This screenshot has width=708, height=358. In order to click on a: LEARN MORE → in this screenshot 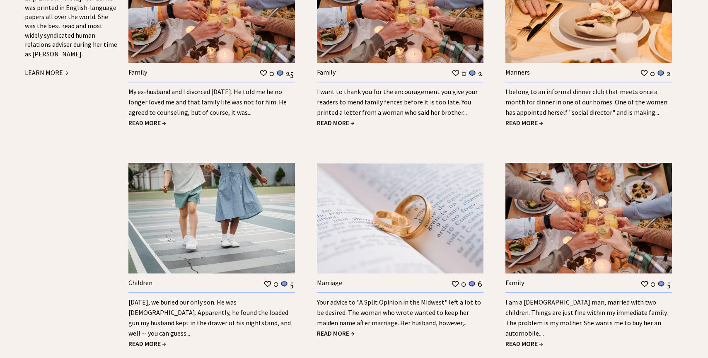, I will do `click(46, 72)`.